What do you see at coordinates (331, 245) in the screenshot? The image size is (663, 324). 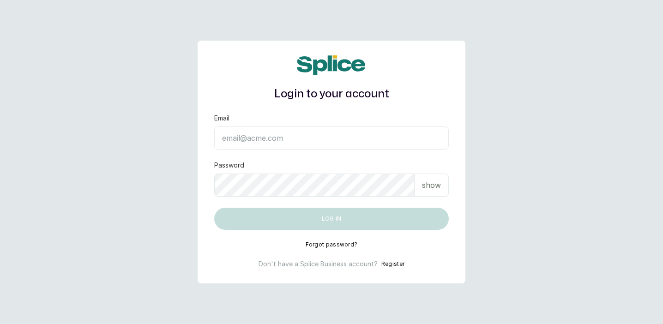 I see `button: Forgot password?` at bounding box center [331, 245].